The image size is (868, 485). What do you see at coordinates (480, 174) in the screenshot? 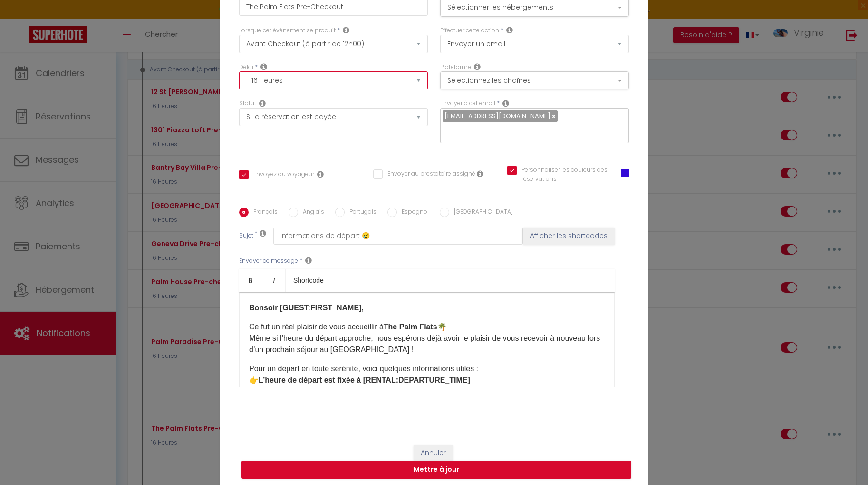
I see `i: Envoyer au prestataire si il est assigné` at bounding box center [480, 174].